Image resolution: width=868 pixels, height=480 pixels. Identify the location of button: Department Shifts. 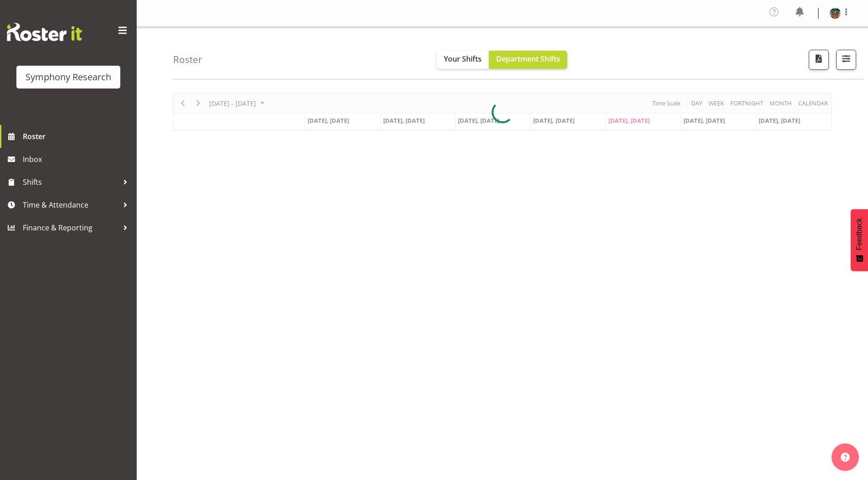
(528, 60).